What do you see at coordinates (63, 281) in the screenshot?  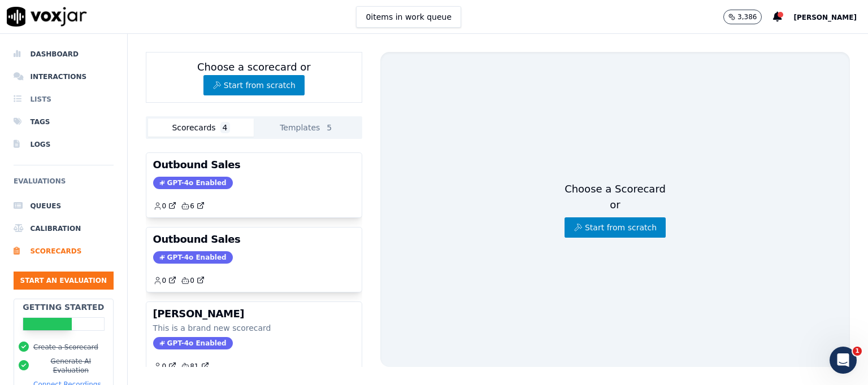 I see `button: Start an Evaluation` at bounding box center [63, 281].